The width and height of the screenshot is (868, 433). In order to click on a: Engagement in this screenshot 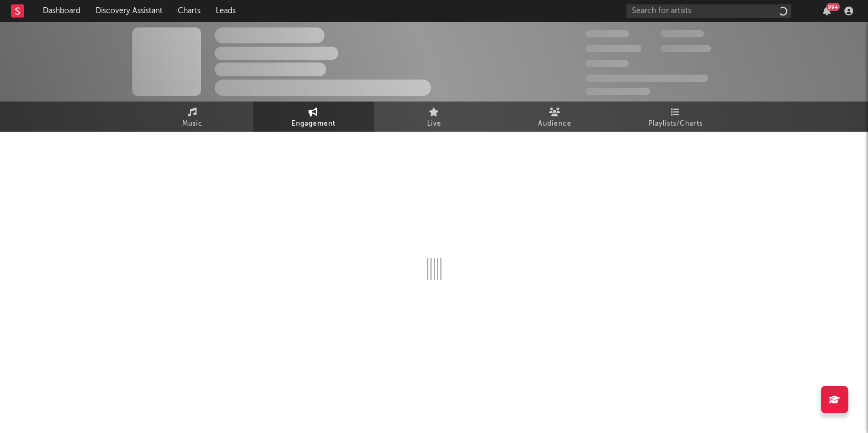, I will do `click(314, 116)`.